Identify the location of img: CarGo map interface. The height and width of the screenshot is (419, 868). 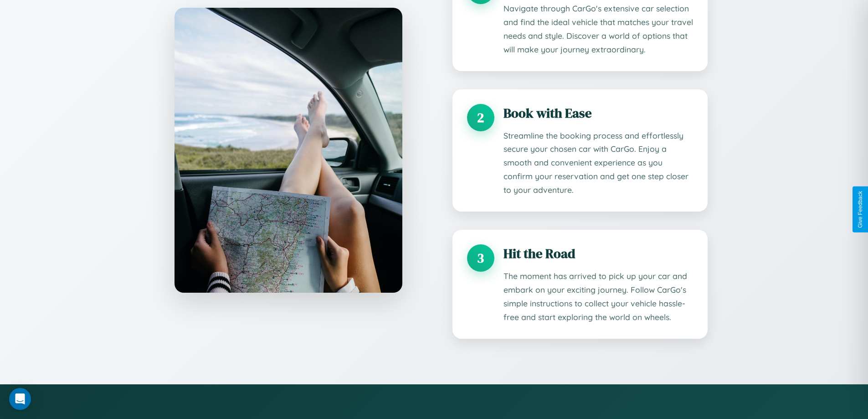
(289, 150).